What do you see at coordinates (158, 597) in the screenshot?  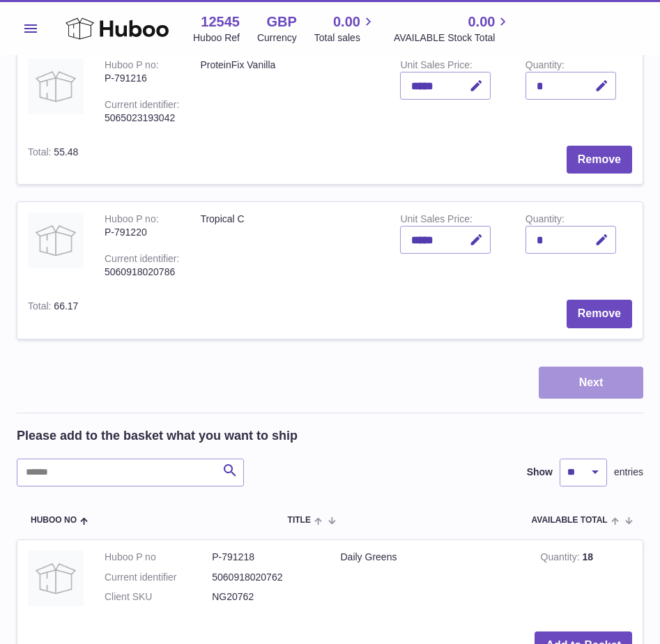 I see `dt: Client SKU` at bounding box center [158, 597].